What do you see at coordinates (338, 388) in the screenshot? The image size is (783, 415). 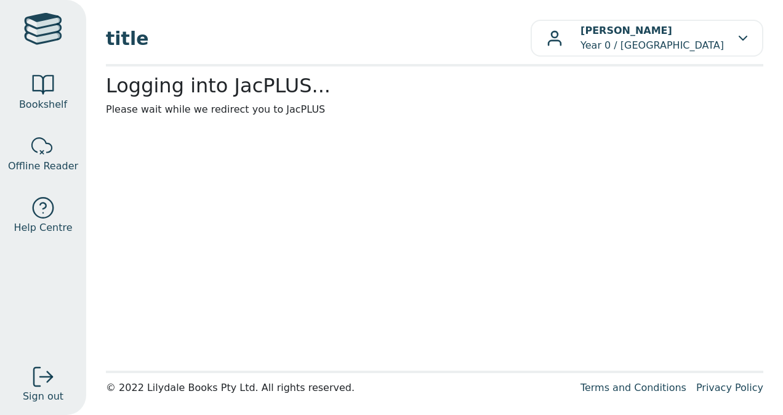 I see `div: © 2022 Lilydale Books Pty Ltd. All rights reserved.` at bounding box center [338, 388].